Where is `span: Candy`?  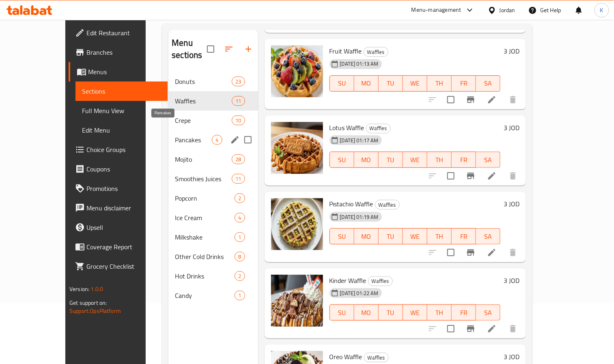 span: Candy is located at coordinates (204, 296).